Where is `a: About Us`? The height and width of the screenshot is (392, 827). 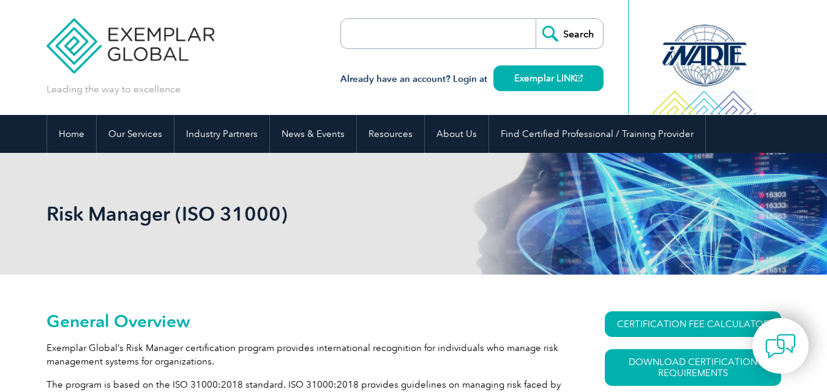 a: About Us is located at coordinates (457, 134).